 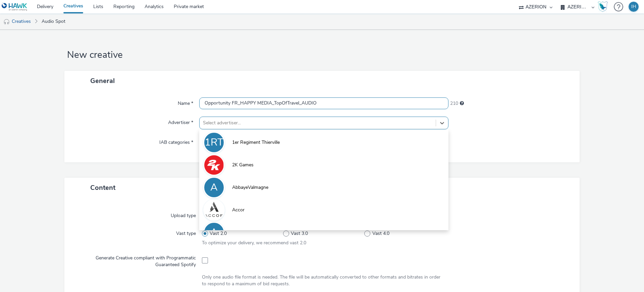 I want to click on span: AbbayeValmagne, so click(x=250, y=188).